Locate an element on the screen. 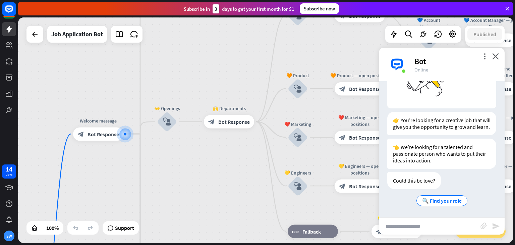 This screenshot has height=245, width=515. span: 🔍 Find your role is located at coordinates (442, 201).